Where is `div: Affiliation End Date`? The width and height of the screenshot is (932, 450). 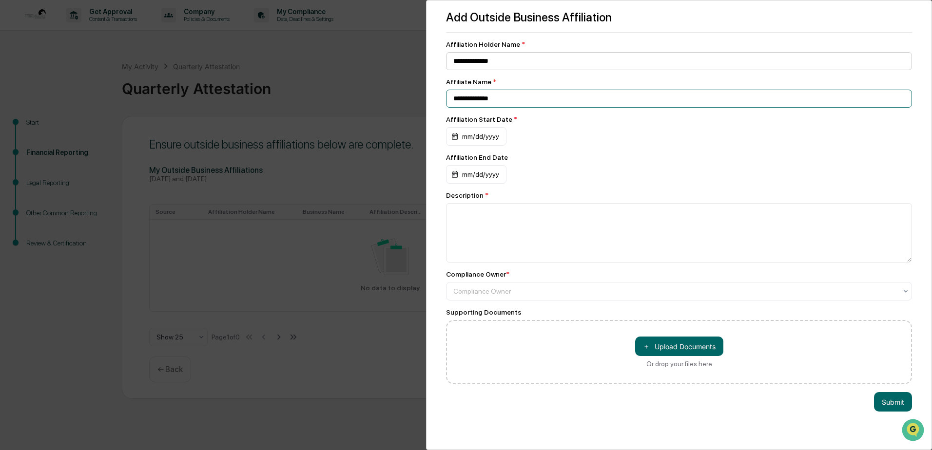
div: Affiliation End Date is located at coordinates (679, 157).